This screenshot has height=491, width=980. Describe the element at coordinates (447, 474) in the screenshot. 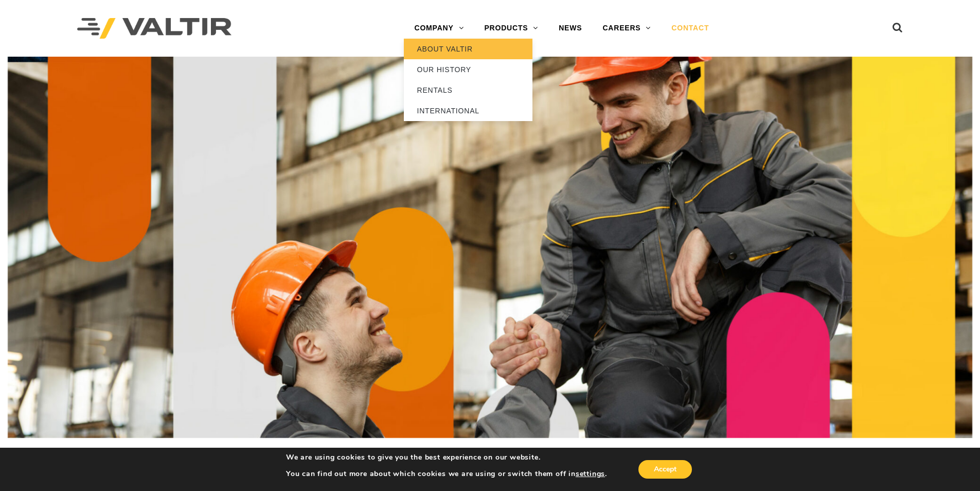

I see `p: You can find out more about which cookies we are using or switch them off in .` at that location.